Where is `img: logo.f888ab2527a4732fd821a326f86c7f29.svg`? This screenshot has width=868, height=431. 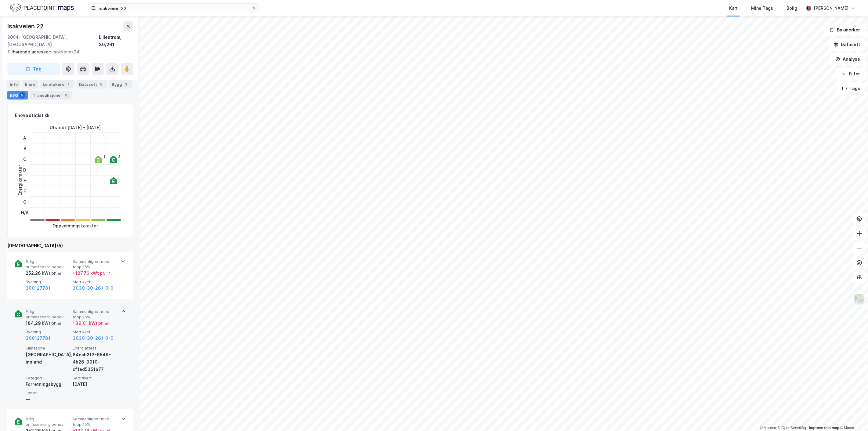
img: logo.f888ab2527a4732fd821a326f86c7f29.svg is located at coordinates (42, 8).